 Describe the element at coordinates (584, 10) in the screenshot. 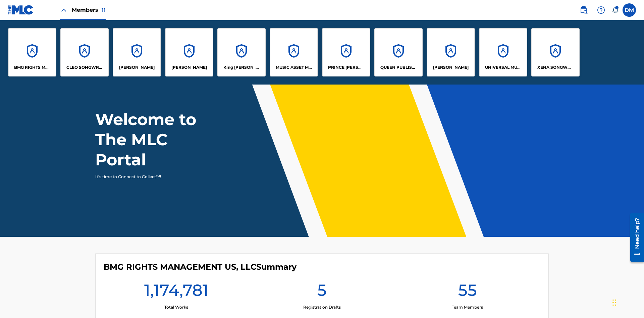

I see `img: search` at that location.